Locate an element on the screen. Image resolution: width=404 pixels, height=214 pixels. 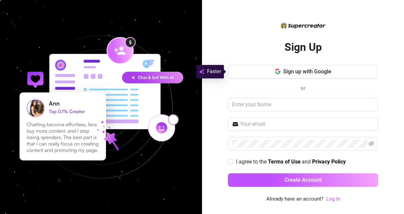
h2: Sign Up is located at coordinates (303, 47).